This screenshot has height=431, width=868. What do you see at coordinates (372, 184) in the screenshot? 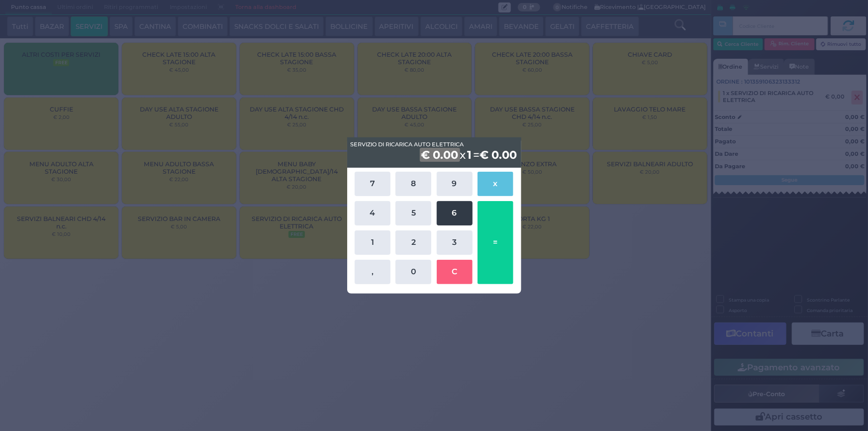
I see `button: 7` at bounding box center [372, 184].